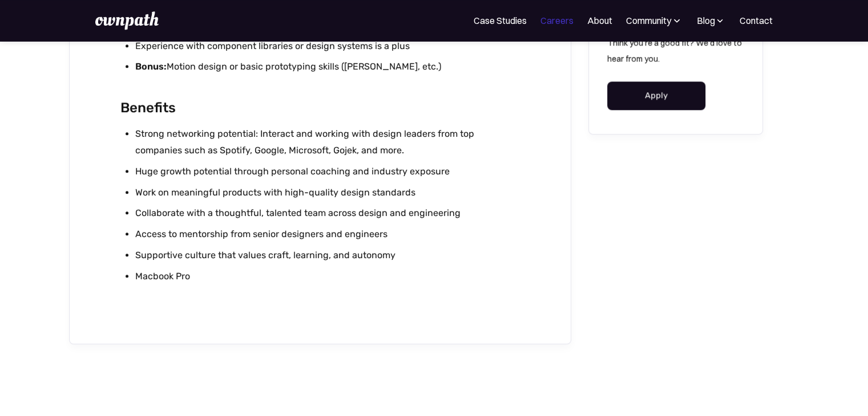 The height and width of the screenshot is (416, 868). I want to click on h2: Benefits, so click(319, 108).